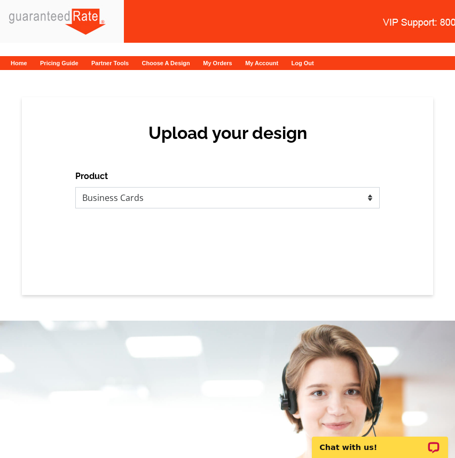 The width and height of the screenshot is (455, 458). Describe the element at coordinates (129, 23) in the screenshot. I see `button: Open LiveChat chat widget` at that location.